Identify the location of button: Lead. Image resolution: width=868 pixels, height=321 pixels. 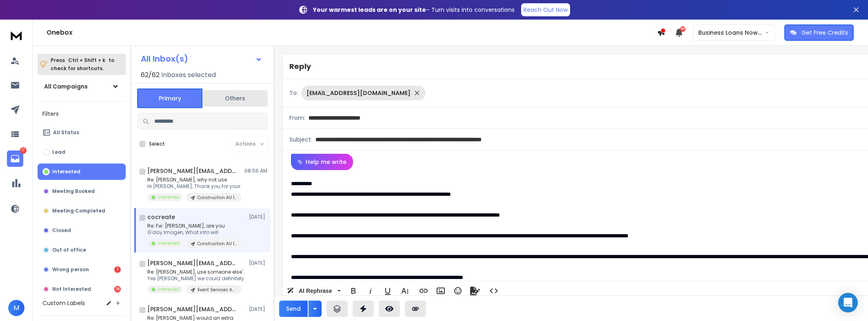
(82, 152).